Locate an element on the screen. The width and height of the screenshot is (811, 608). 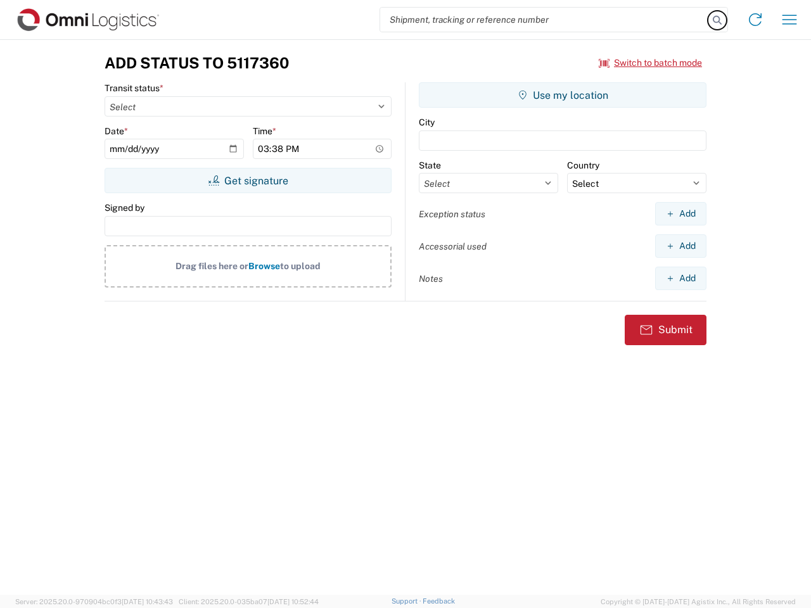
button: Use my location is located at coordinates (562, 95).